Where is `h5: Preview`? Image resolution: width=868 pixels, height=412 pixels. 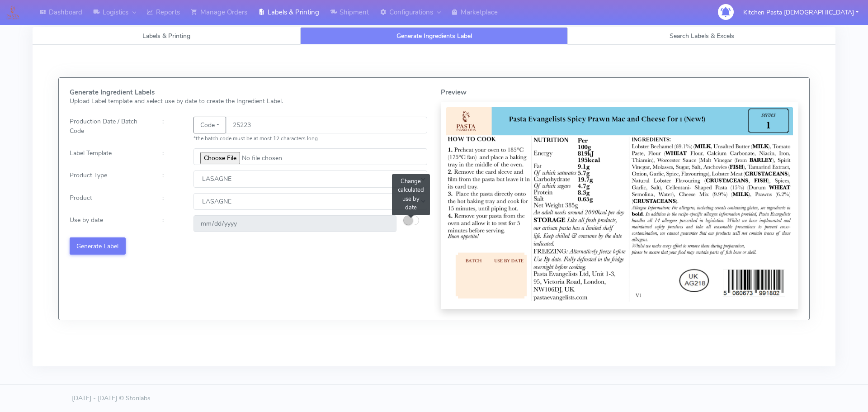
h5: Preview is located at coordinates (619, 92).